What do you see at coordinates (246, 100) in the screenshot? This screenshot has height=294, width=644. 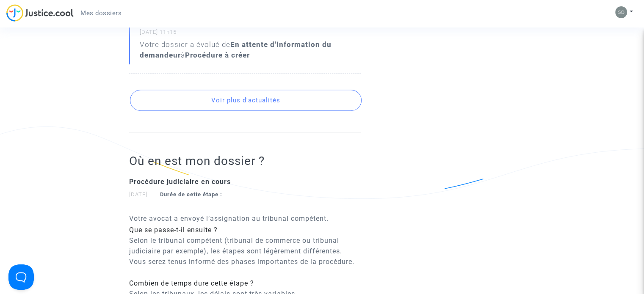 I see `button: Voir plus d'actualités` at bounding box center [246, 100].